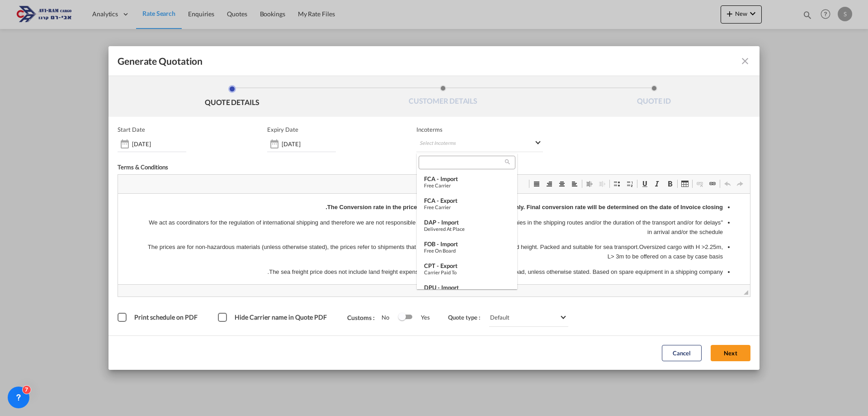 This screenshot has width=868, height=416. What do you see at coordinates (467, 222) in the screenshot?
I see `div: DAP - import` at bounding box center [467, 222].